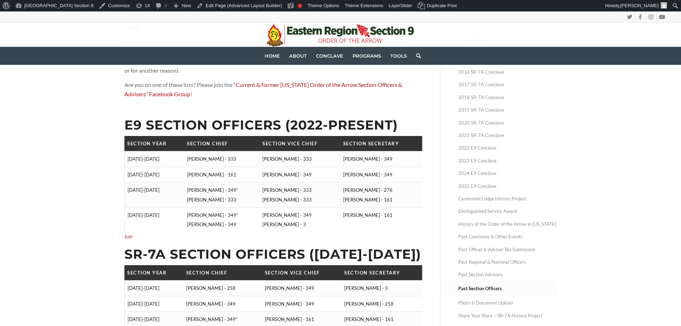  Describe the element at coordinates (508, 173) in the screenshot. I see `a: 2024 E9 Conclave` at that location.